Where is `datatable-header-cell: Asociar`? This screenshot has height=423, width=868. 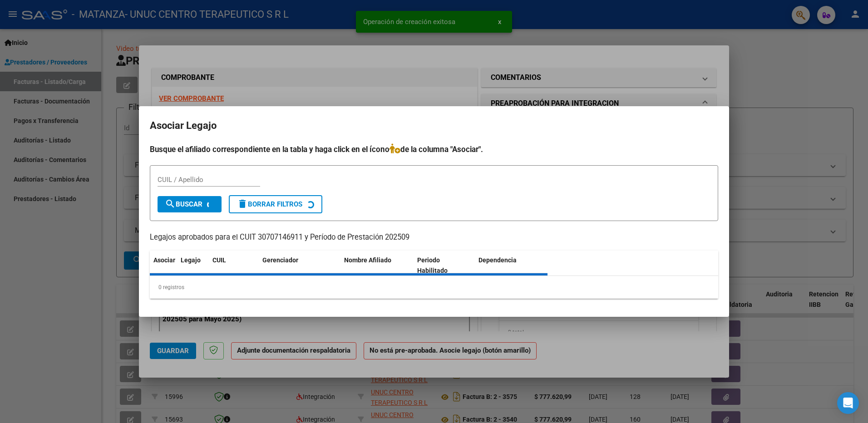 datatable-header-cell: Asociar is located at coordinates (164, 265).